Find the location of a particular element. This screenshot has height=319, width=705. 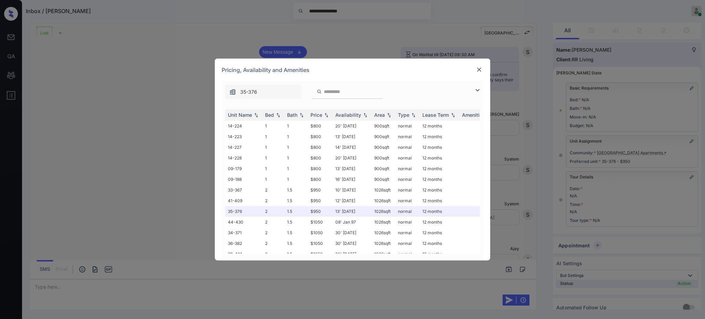

td: 09-188 is located at coordinates (244, 179).